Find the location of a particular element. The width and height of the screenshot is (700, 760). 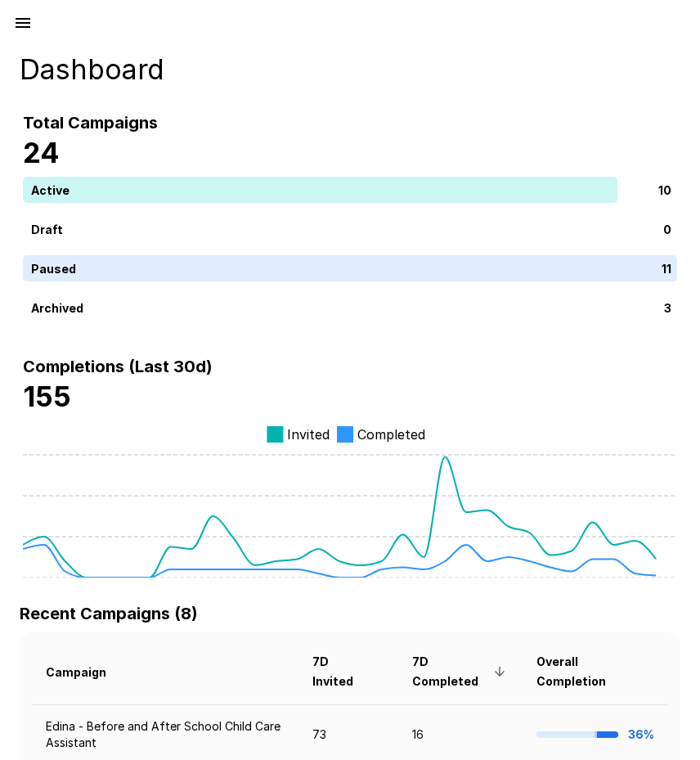

b: 24 is located at coordinates (41, 152).